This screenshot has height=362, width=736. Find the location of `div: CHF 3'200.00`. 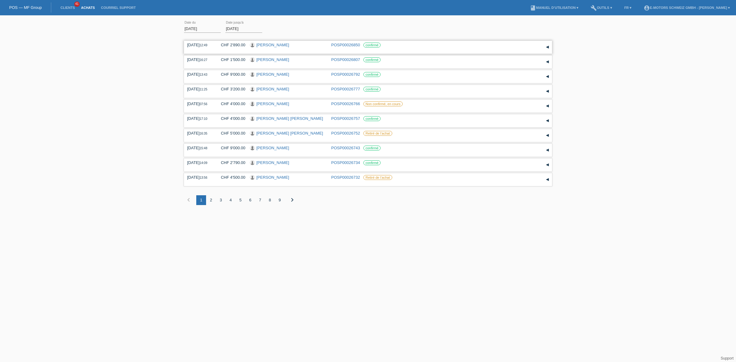

div: CHF 3'200.00 is located at coordinates (231, 89).